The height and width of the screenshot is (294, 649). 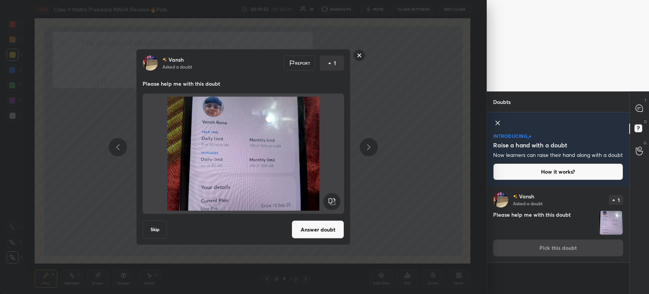 What do you see at coordinates (645, 121) in the screenshot?
I see `p: D` at bounding box center [645, 121].